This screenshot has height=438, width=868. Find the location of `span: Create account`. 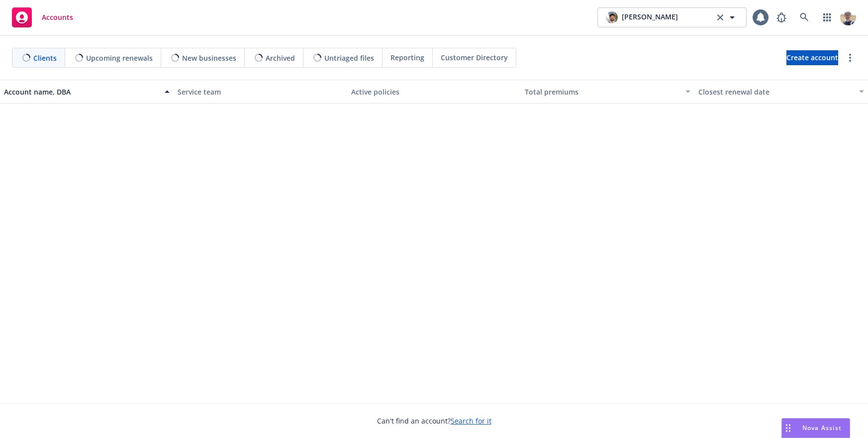

span: Create account is located at coordinates (812, 58).